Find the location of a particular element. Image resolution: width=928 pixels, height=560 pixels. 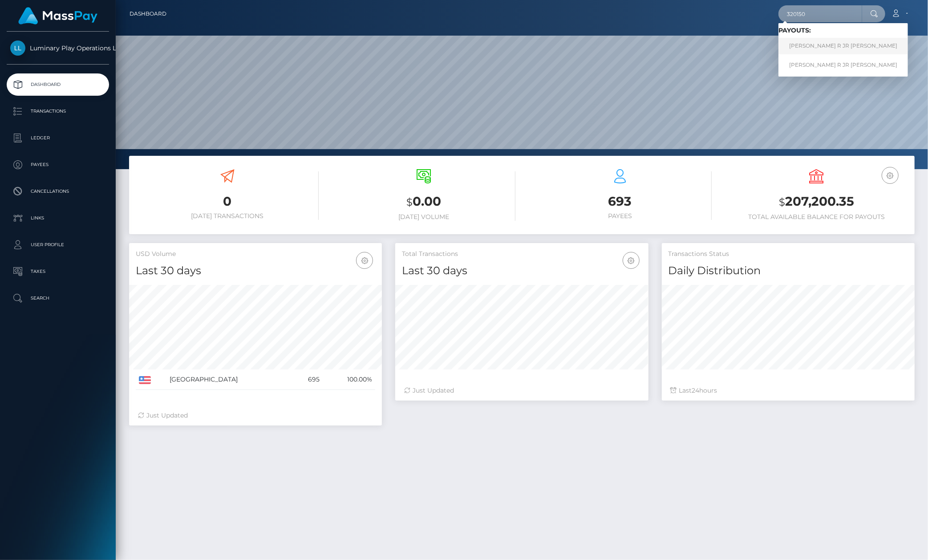

h3: 693 is located at coordinates (620, 201).